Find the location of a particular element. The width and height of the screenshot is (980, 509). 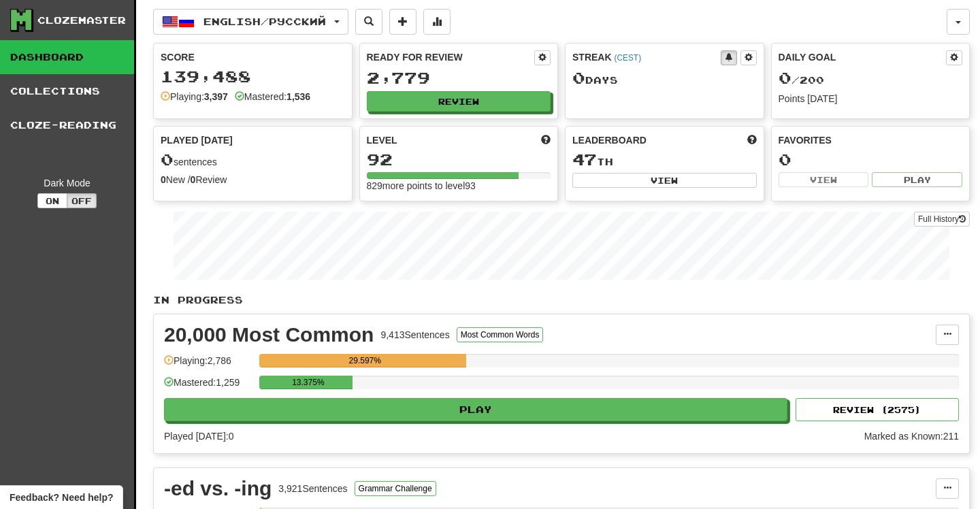

div: sentences is located at coordinates (253, 160).